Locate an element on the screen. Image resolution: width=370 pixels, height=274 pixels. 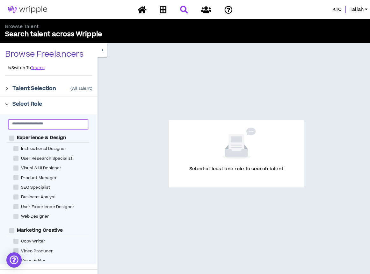
span: Experience & Design is located at coordinates (41, 138).